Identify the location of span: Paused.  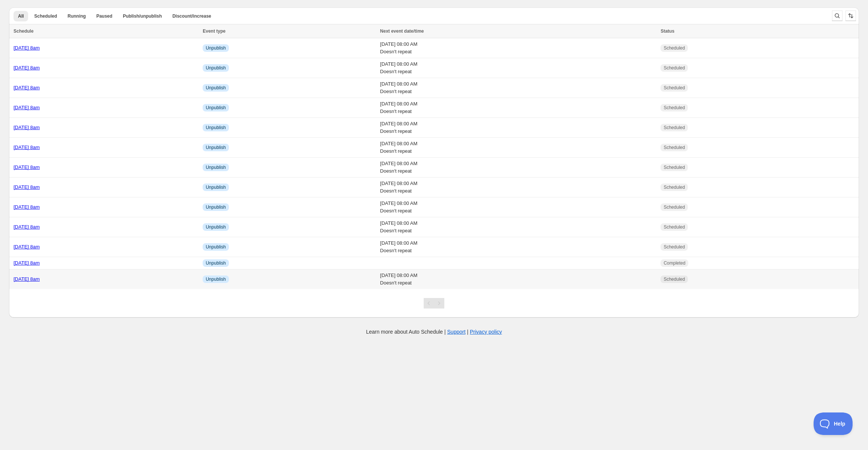
(105, 16).